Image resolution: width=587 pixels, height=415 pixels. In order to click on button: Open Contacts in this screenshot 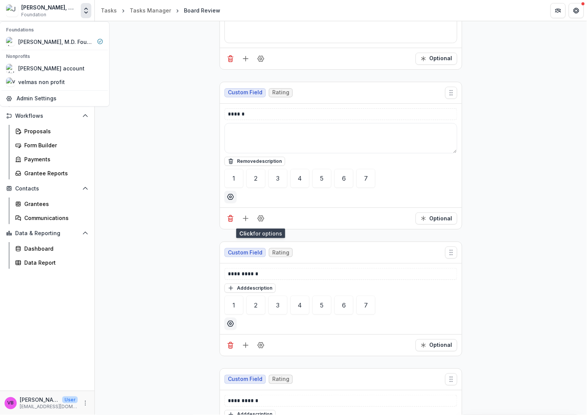, I will do `click(47, 189)`.